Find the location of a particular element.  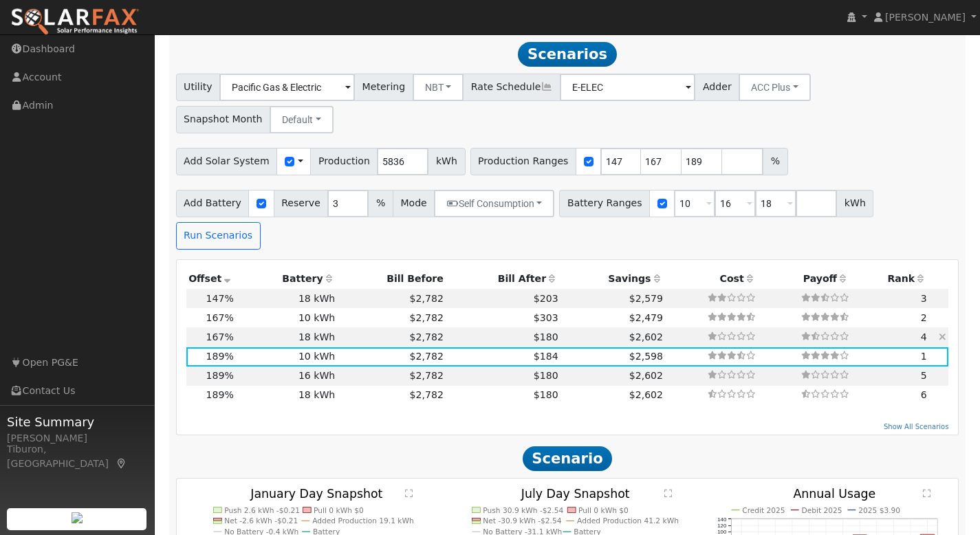

span: 6 is located at coordinates (923, 395).